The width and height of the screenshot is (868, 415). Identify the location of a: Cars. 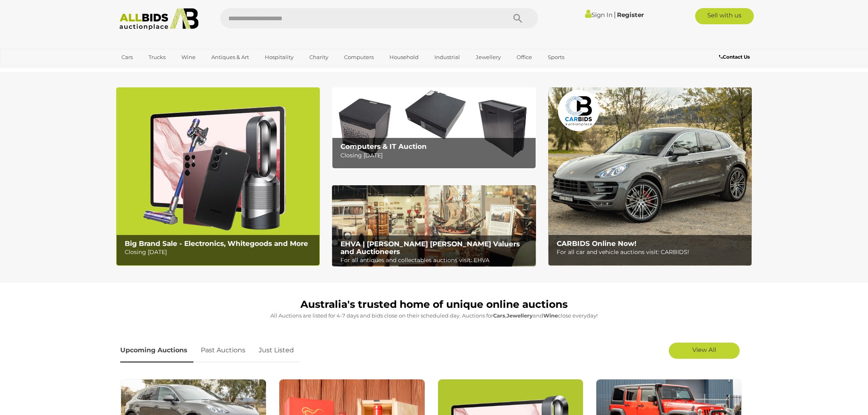
(127, 57).